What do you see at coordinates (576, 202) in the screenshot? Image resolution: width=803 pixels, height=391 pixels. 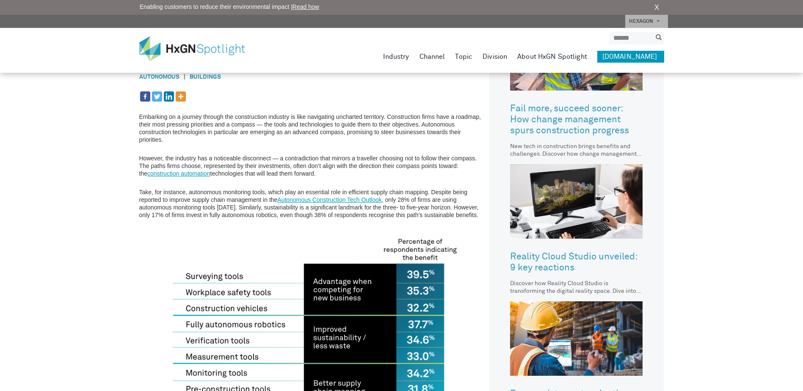 I see `img: Reality Cloud Studio unveiled: 9 key reactions` at bounding box center [576, 202].